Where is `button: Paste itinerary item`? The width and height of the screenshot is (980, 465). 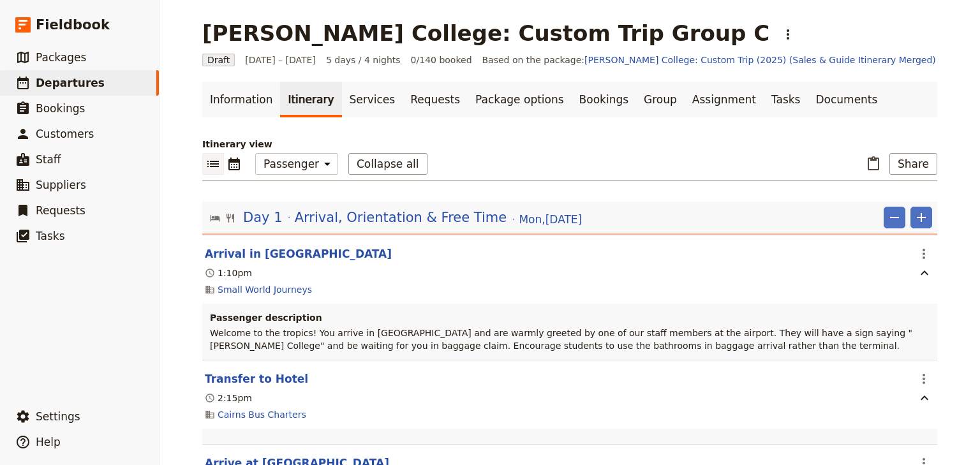
button: Paste itinerary item is located at coordinates (873, 164).